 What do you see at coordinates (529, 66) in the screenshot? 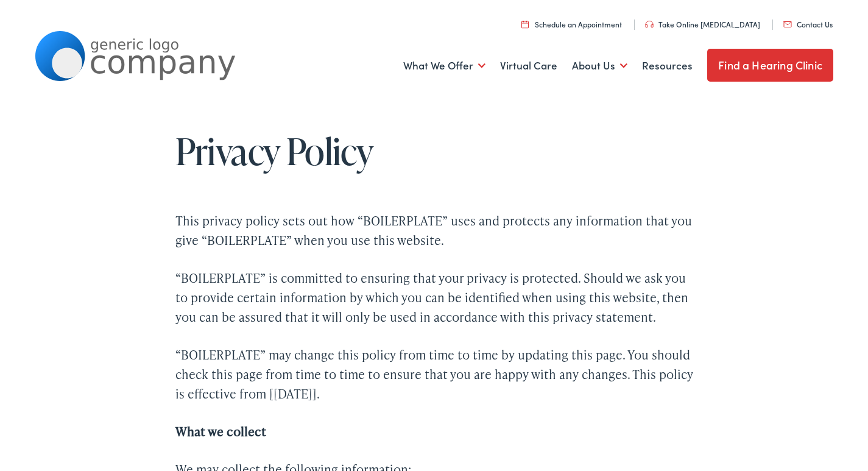
I see `a: Virtual Care` at bounding box center [529, 66].